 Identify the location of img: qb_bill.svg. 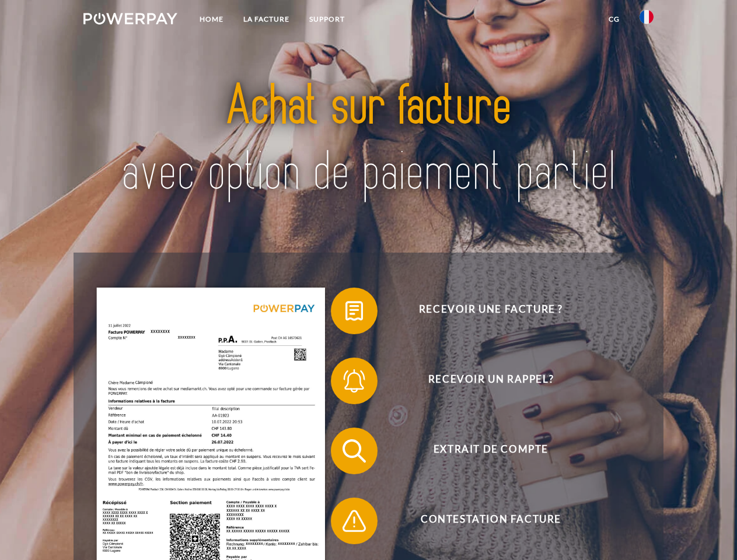
(354, 311).